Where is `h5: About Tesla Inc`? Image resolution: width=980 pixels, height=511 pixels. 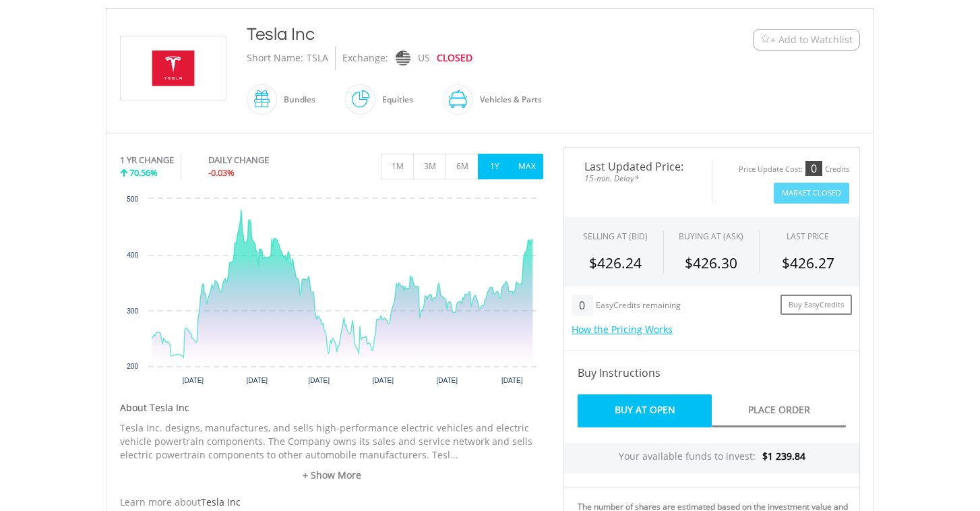 h5: About Tesla Inc is located at coordinates (332, 408).